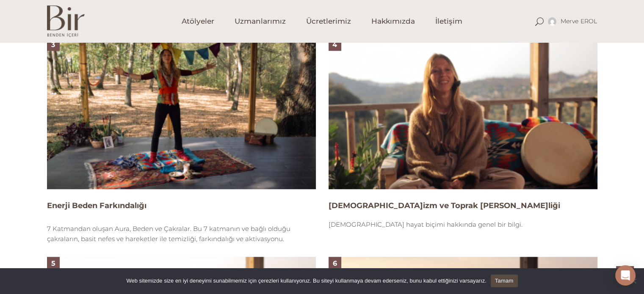 The width and height of the screenshot is (644, 294). Describe the element at coordinates (625, 276) in the screenshot. I see `div: Open Intercom Messenger` at that location.